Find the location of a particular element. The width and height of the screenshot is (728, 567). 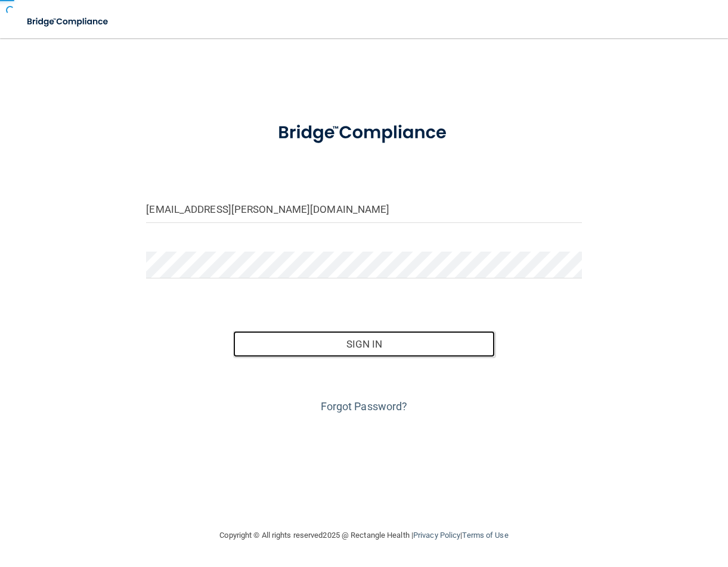

input: Email is located at coordinates (364, 209).